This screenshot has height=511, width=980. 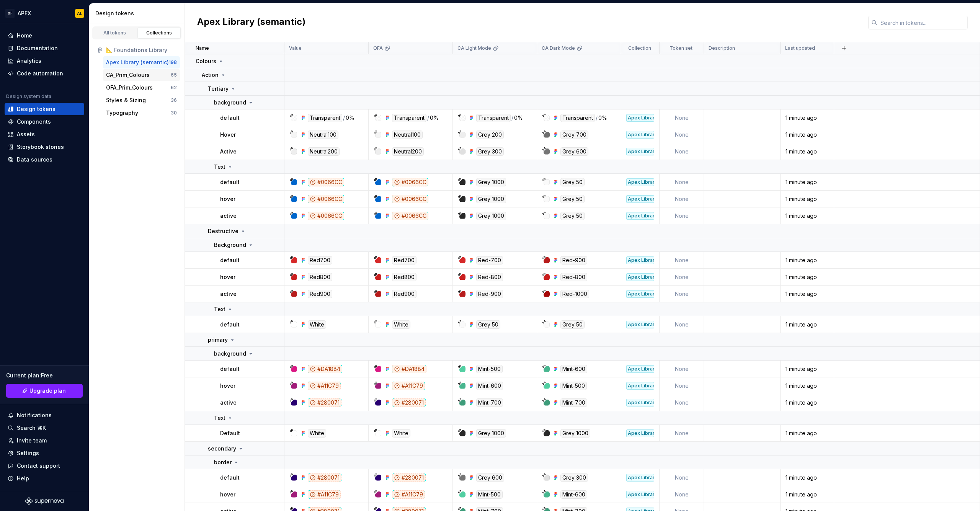 I want to click on a: Analytics, so click(x=44, y=61).